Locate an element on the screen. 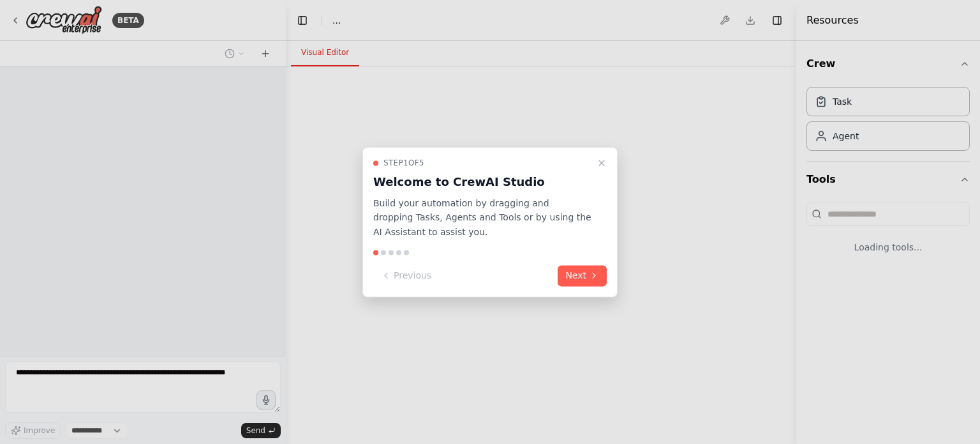 The width and height of the screenshot is (980, 444). button: Next is located at coordinates (582, 275).